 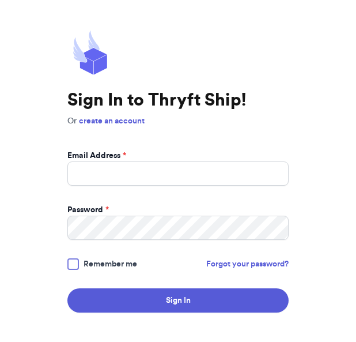 I want to click on a: create an account, so click(x=112, y=121).